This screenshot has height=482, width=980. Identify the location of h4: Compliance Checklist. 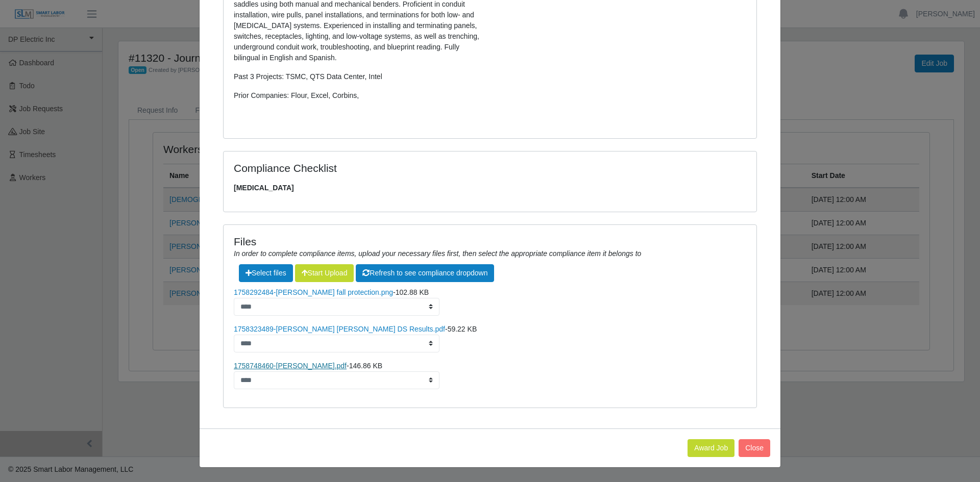
(402, 168).